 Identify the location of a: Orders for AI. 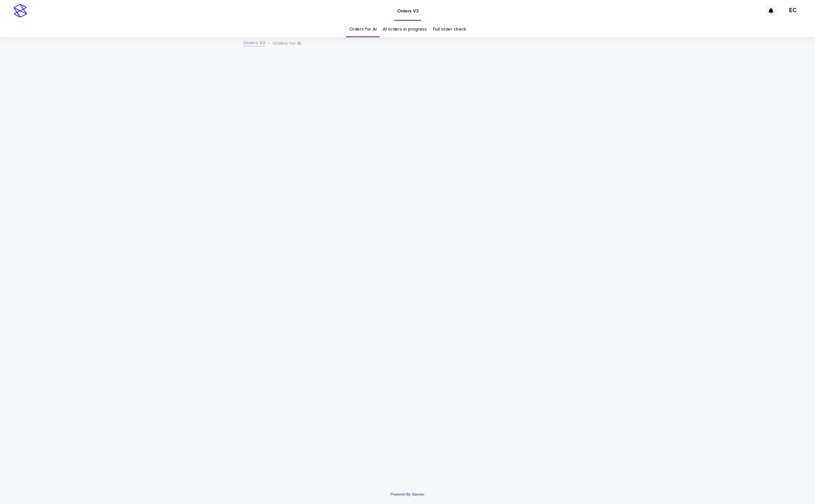
(363, 29).